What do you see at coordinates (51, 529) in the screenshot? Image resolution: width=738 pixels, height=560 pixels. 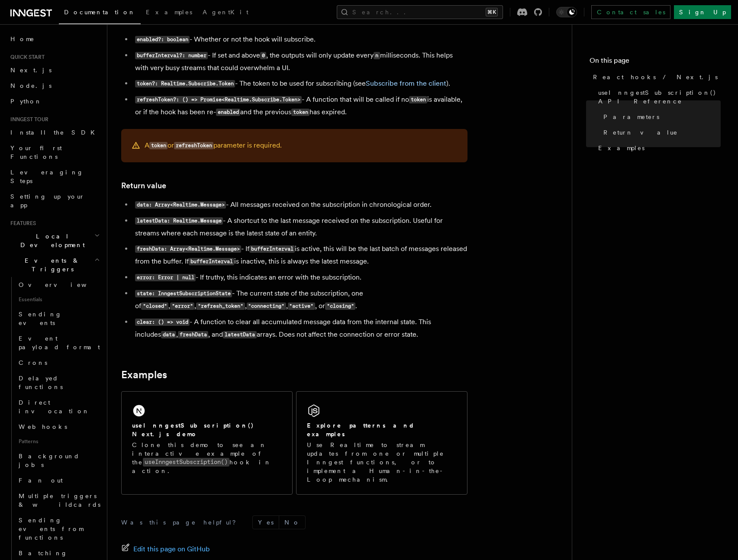 I see `span: Sending events from functions` at bounding box center [51, 529].